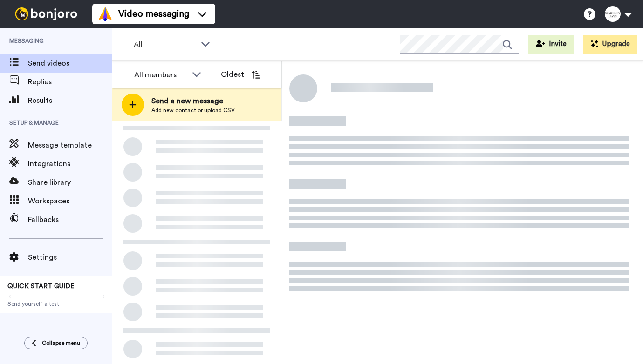 Image resolution: width=643 pixels, height=364 pixels. What do you see at coordinates (154, 14) in the screenshot?
I see `span: Video messaging` at bounding box center [154, 14].